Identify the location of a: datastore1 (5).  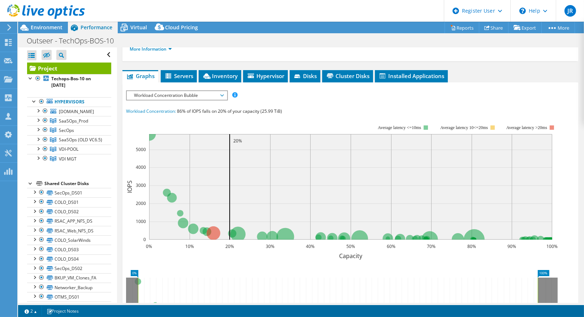
(69, 306).